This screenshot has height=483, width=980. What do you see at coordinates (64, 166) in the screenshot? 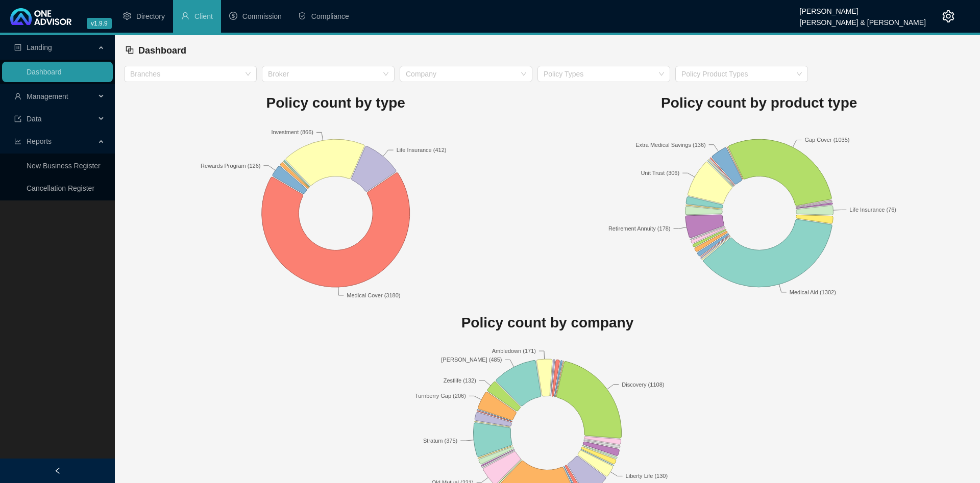
I see `a: New Business Register` at bounding box center [64, 166].